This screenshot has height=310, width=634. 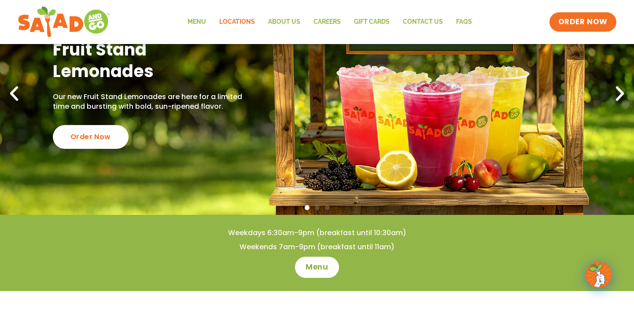 What do you see at coordinates (620, 94) in the screenshot?
I see `div: Next slide` at bounding box center [620, 94].